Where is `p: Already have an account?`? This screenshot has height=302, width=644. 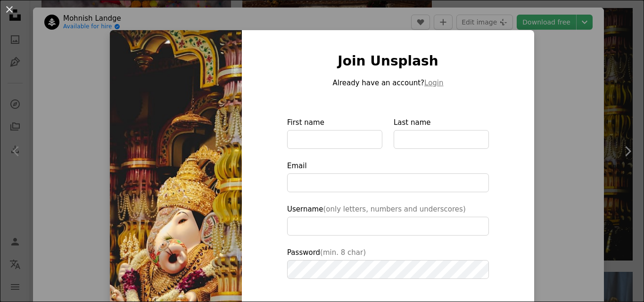 p: Already have an account? is located at coordinates (388, 83).